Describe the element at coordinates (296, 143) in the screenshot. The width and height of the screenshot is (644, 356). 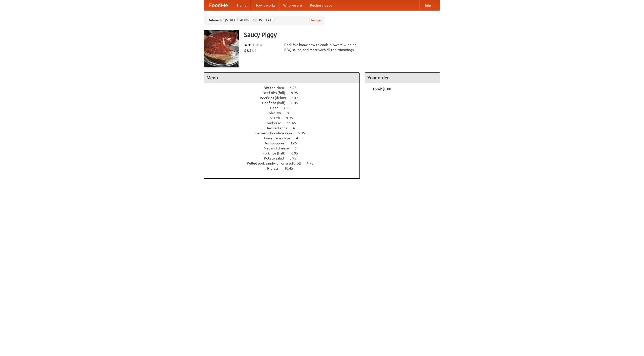
I see `span: 3.25` at that location.